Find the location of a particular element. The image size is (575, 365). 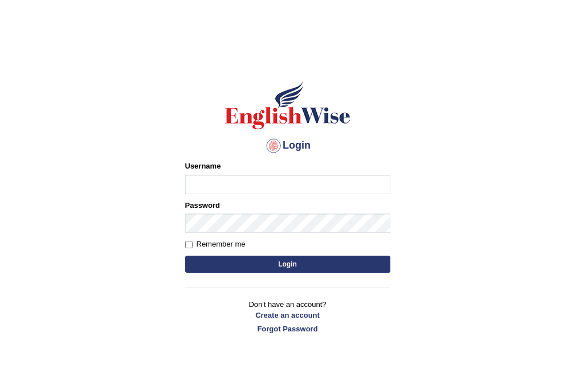

button: Login is located at coordinates (288, 264).